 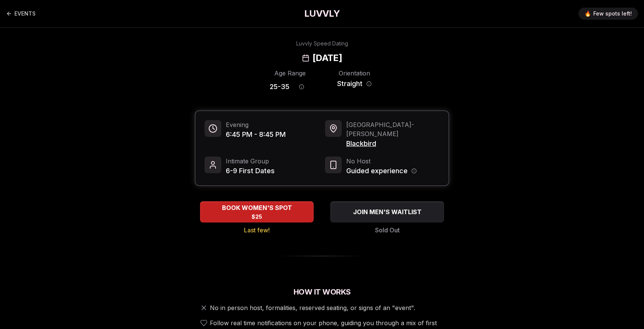 What do you see at coordinates (322, 14) in the screenshot?
I see `h1: LUVVLY` at bounding box center [322, 14].